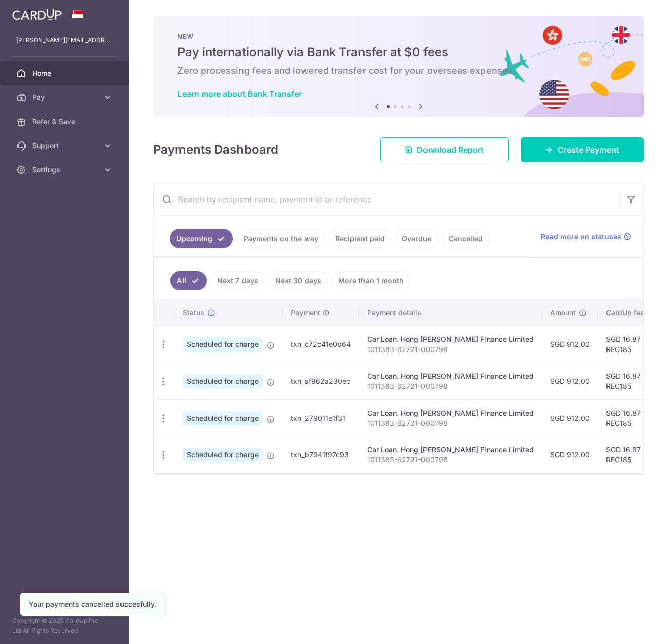 The width and height of the screenshot is (668, 644). What do you see at coordinates (280, 238) in the screenshot?
I see `a: Payments on the way` at bounding box center [280, 238].